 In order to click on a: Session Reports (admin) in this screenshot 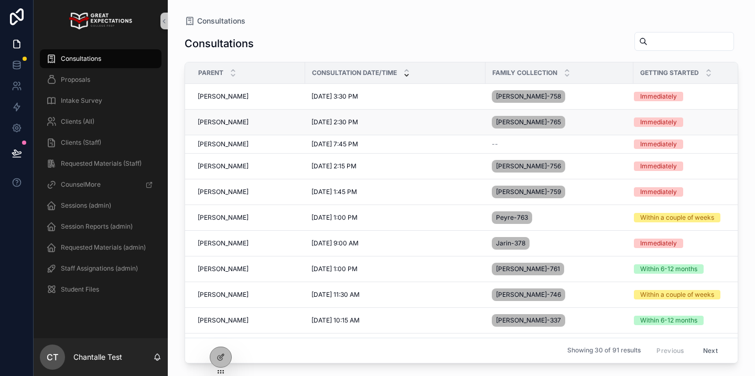, I will do `click(101, 227)`.